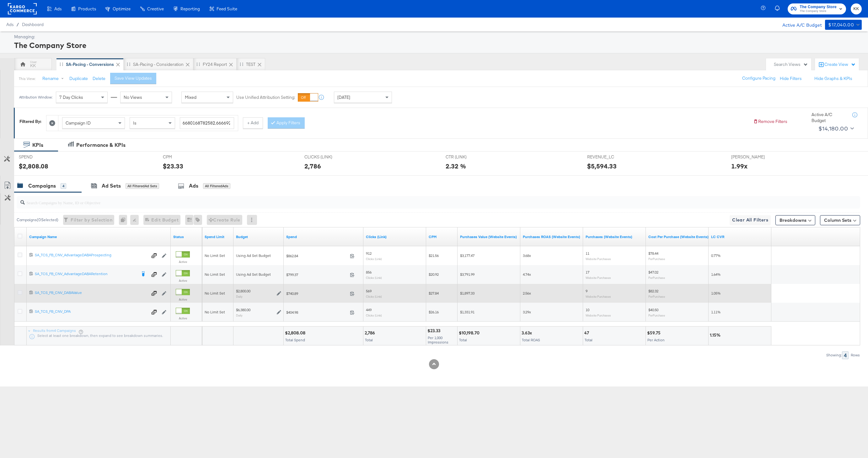 This screenshot has height=458, width=868. I want to click on span: $21.56, so click(434, 255).